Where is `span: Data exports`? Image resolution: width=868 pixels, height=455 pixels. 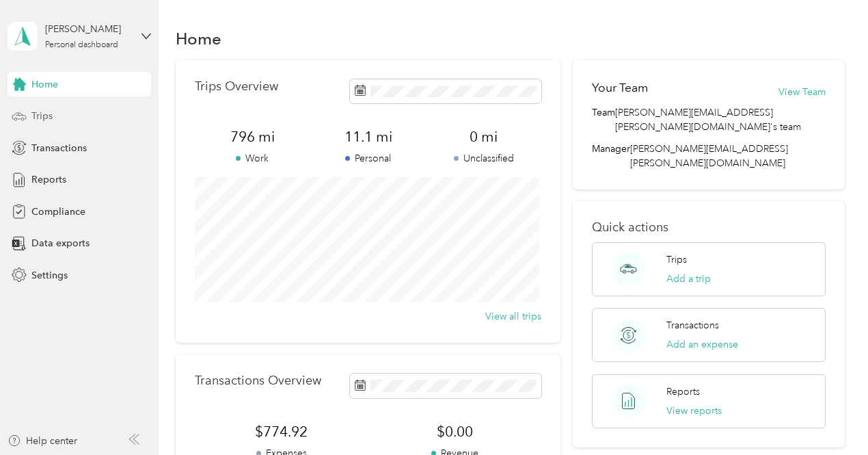 span: Data exports is located at coordinates (60, 243).